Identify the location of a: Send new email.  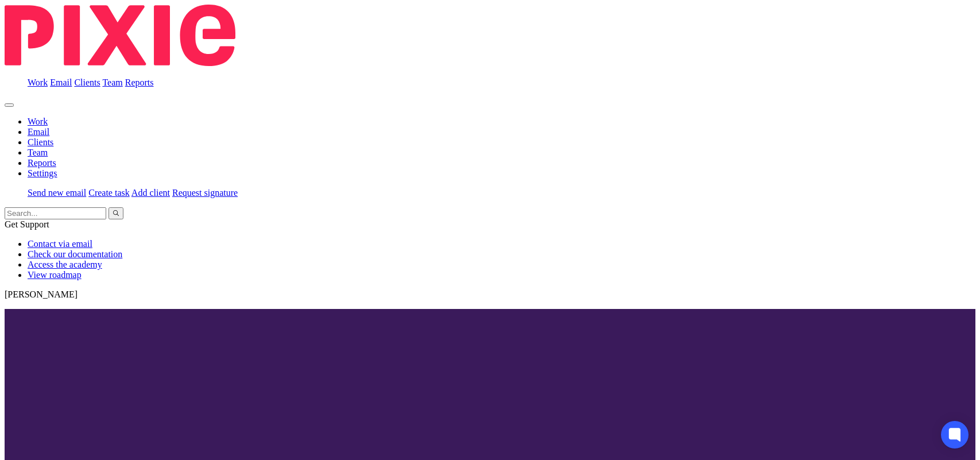
(57, 192).